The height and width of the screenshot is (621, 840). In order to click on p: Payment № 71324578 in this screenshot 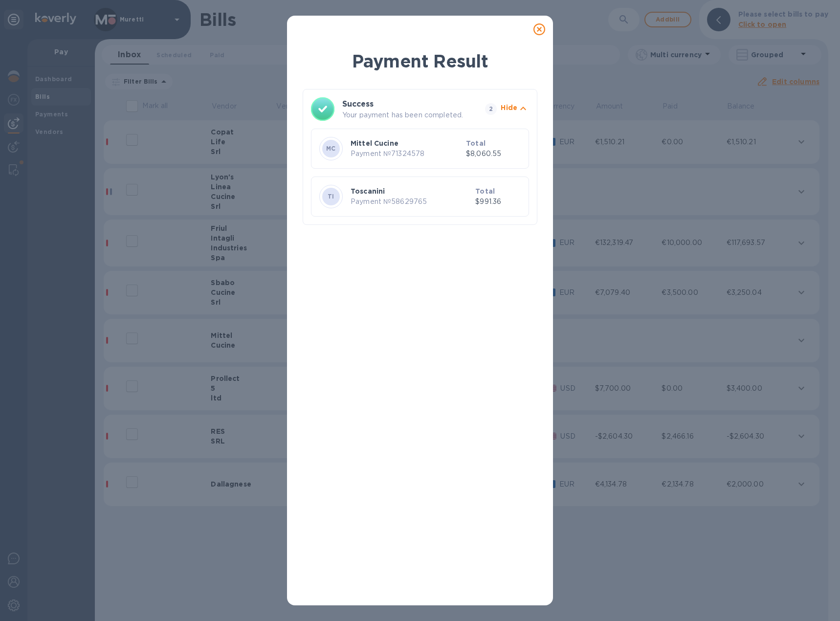, I will do `click(406, 153)`.